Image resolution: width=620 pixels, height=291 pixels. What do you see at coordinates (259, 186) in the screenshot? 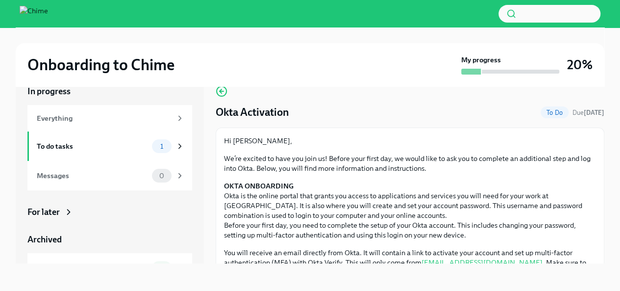
I see `strong: OKTA ONBOARDING` at bounding box center [259, 186].